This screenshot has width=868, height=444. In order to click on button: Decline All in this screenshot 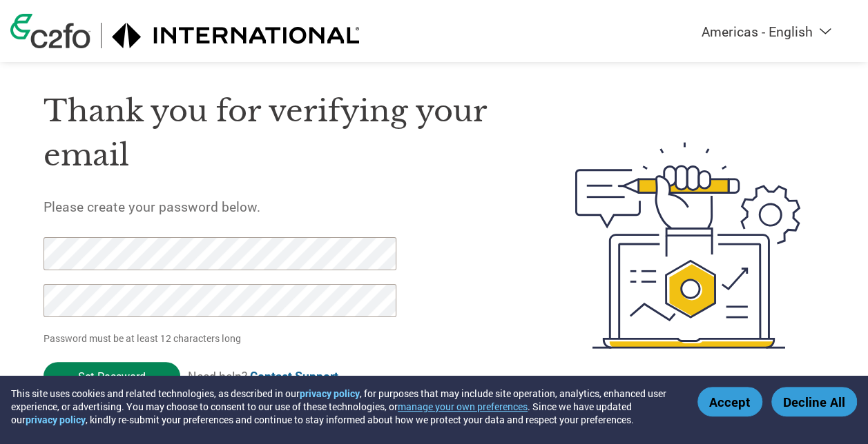, I will do `click(814, 402)`.